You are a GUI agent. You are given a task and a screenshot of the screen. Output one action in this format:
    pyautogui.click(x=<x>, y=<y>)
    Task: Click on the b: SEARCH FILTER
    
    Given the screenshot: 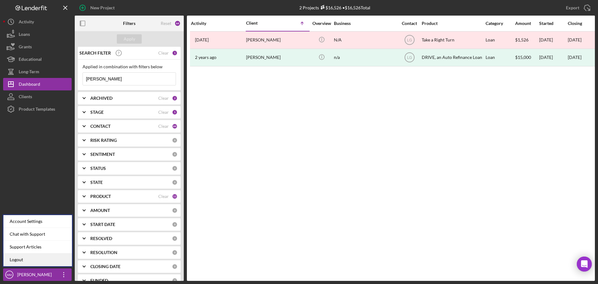 What is the action you would take?
    pyautogui.click(x=95, y=53)
    